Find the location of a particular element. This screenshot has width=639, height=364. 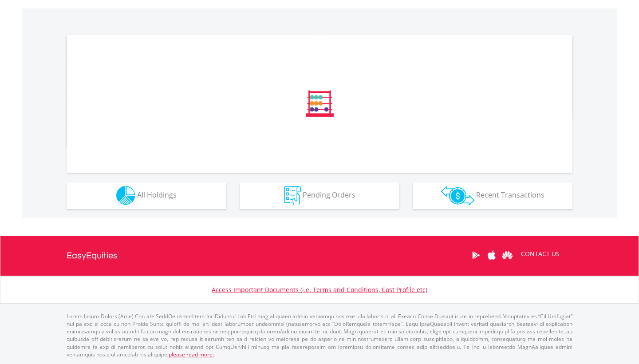

img: holdings-wht.png is located at coordinates (126, 195).